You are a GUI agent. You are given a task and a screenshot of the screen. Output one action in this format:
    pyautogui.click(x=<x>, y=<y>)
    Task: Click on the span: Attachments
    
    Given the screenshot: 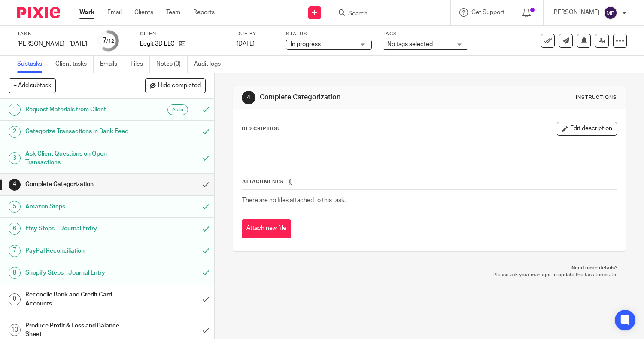 What is the action you would take?
    pyautogui.click(x=262, y=181)
    